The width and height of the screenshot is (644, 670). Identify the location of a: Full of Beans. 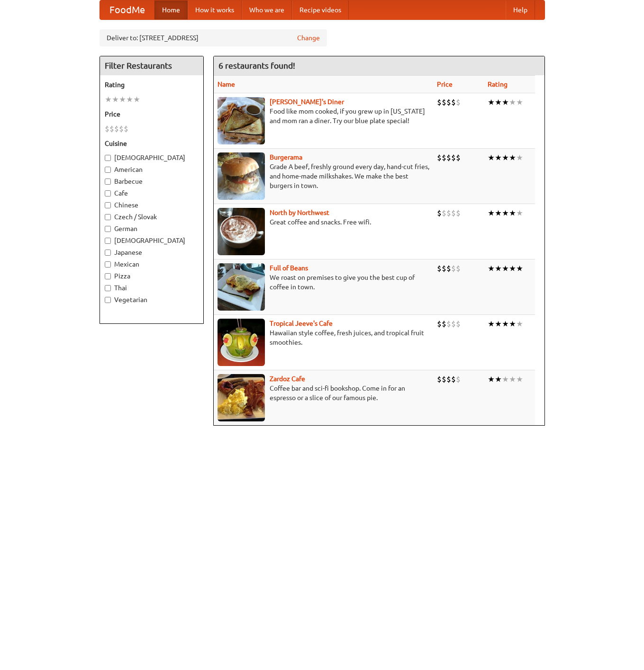
(288, 268).